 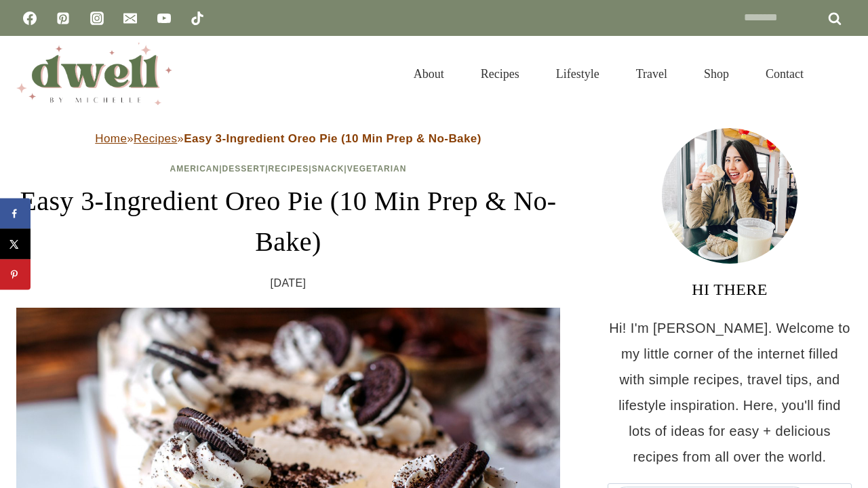 What do you see at coordinates (244, 169) in the screenshot?
I see `a: Dessert` at bounding box center [244, 169].